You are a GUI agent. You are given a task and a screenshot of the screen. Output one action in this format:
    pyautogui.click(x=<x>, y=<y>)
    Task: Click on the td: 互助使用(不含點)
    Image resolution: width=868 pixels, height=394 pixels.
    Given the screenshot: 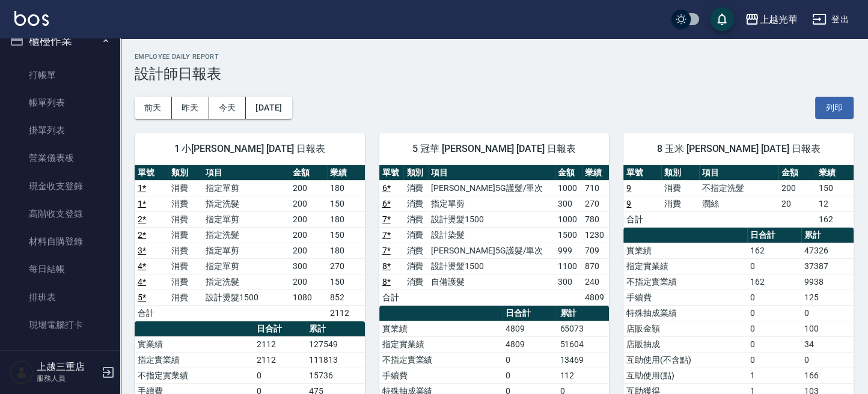 What is the action you would take?
    pyautogui.click(x=685, y=360)
    